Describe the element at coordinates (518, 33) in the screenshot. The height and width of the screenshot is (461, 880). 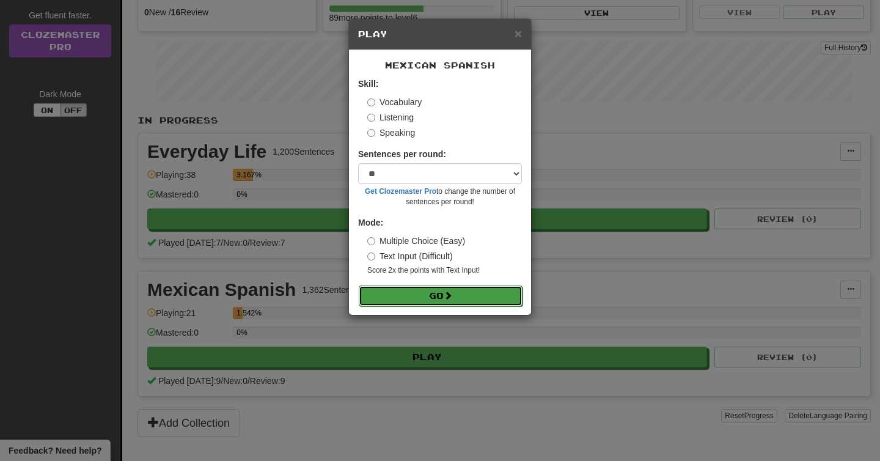
I see `button: Close` at that location.